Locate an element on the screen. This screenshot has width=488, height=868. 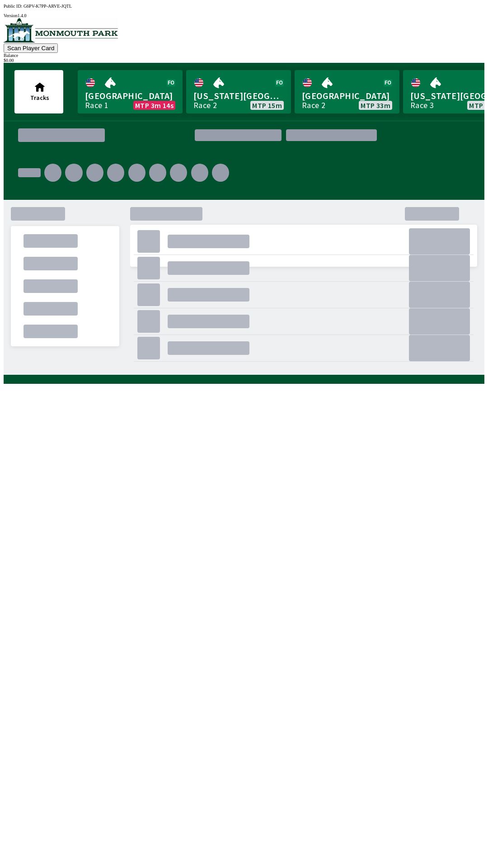
span: MTP 15m is located at coordinates (267, 105).